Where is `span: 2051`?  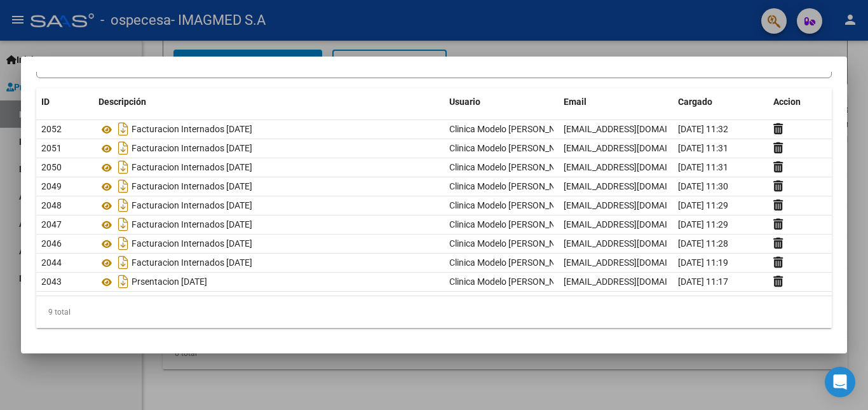 span: 2051 is located at coordinates (52, 148).